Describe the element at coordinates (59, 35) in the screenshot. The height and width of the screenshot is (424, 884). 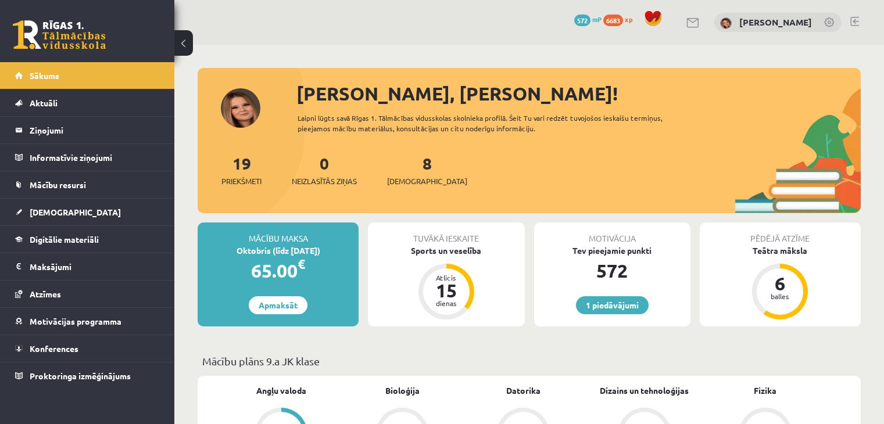
I see `a: Rīgas 1. Tālmācības vidusskola` at that location.